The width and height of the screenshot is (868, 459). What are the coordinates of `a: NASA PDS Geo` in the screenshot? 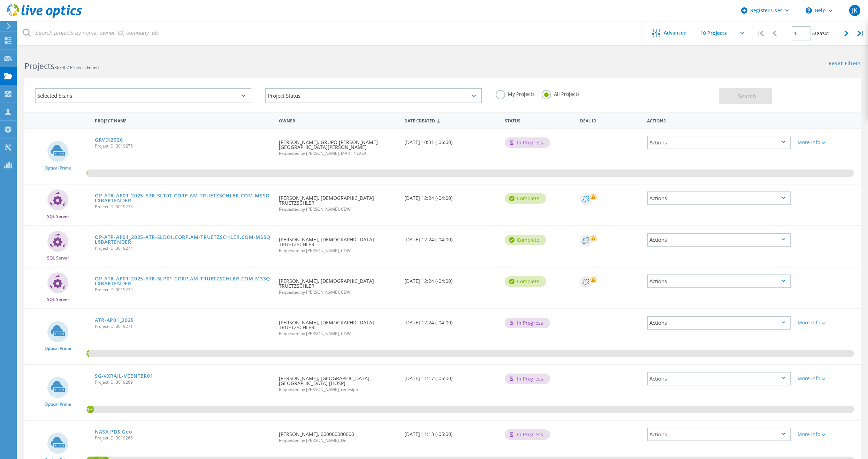 It's located at (113, 432).